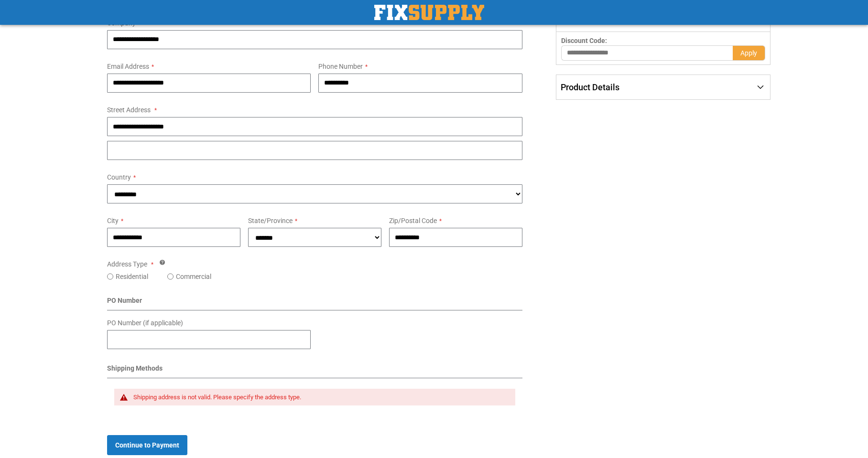 Image resolution: width=868 pixels, height=458 pixels. I want to click on button: Apply, so click(749, 53).